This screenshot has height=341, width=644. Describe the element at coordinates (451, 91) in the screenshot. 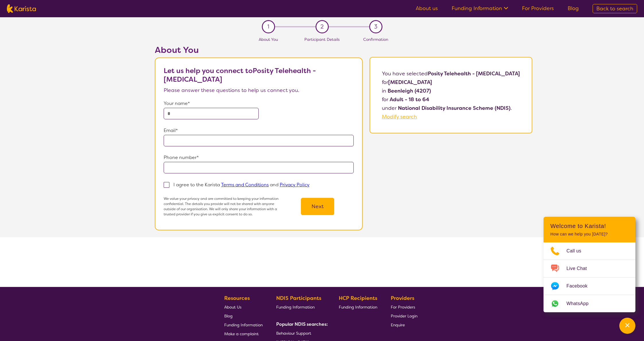

I see `p: in` at that location.